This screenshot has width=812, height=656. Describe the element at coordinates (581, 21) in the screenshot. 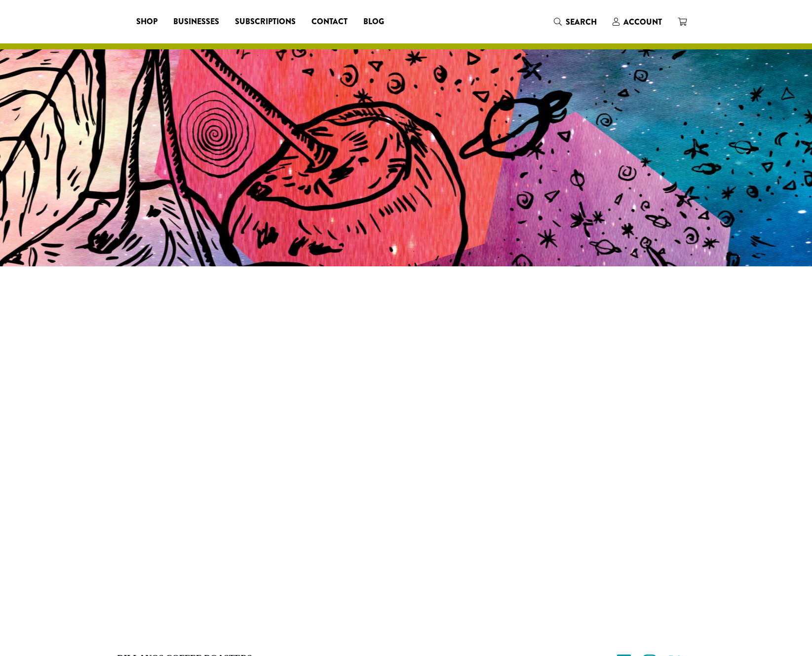

I see `span: Search` at that location.